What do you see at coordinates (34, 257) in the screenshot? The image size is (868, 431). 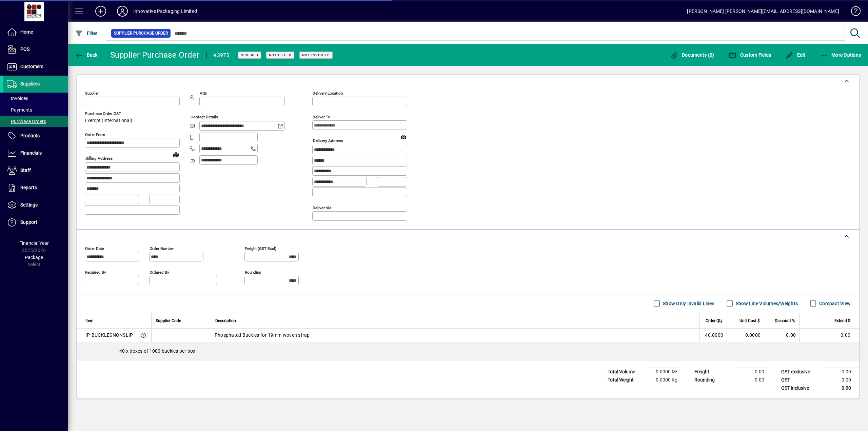 I see `span: Package` at bounding box center [34, 257].